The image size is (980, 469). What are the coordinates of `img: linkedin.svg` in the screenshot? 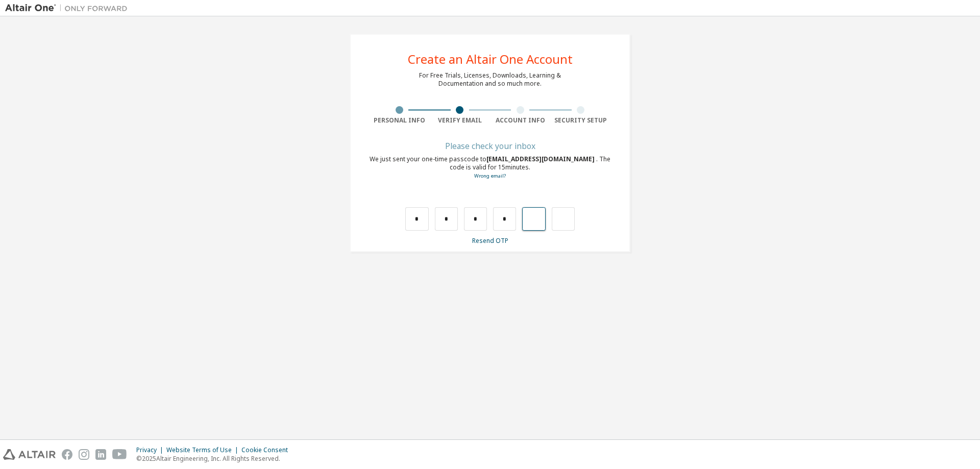 It's located at (101, 454).